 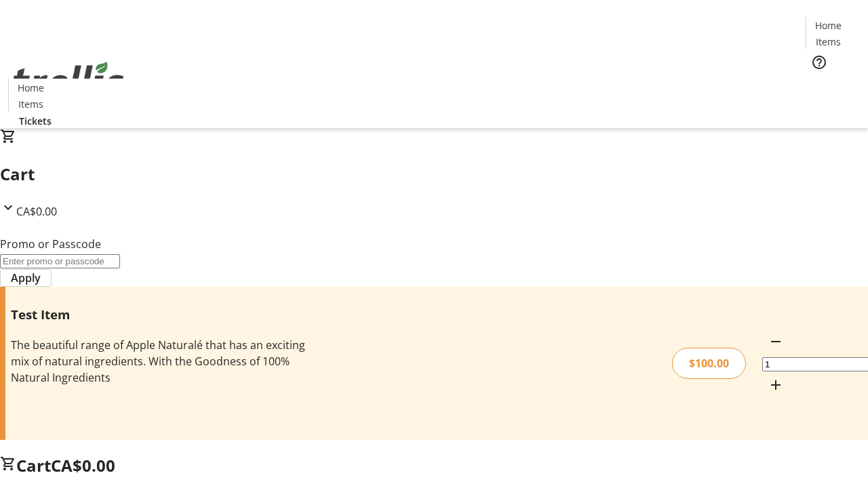 I want to click on img: Orient E2E Organization 8EfLua6WHE's Logo, so click(x=68, y=81).